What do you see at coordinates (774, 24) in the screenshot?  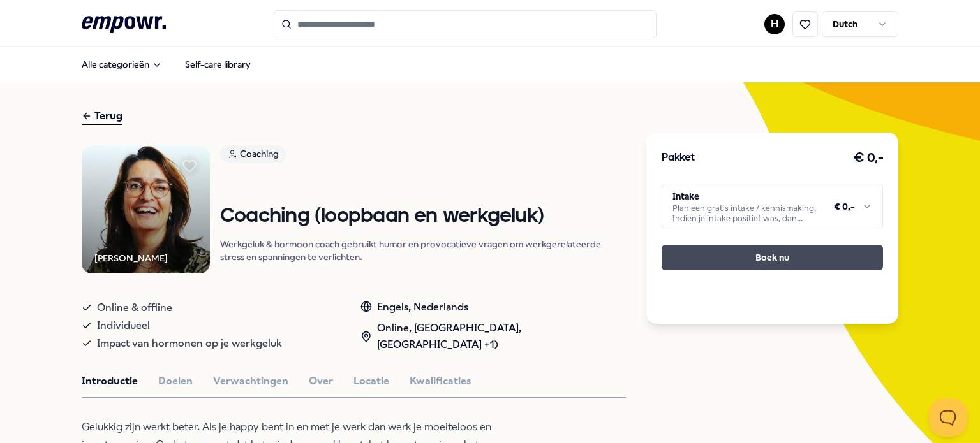 I see `button: H` at bounding box center [774, 24].